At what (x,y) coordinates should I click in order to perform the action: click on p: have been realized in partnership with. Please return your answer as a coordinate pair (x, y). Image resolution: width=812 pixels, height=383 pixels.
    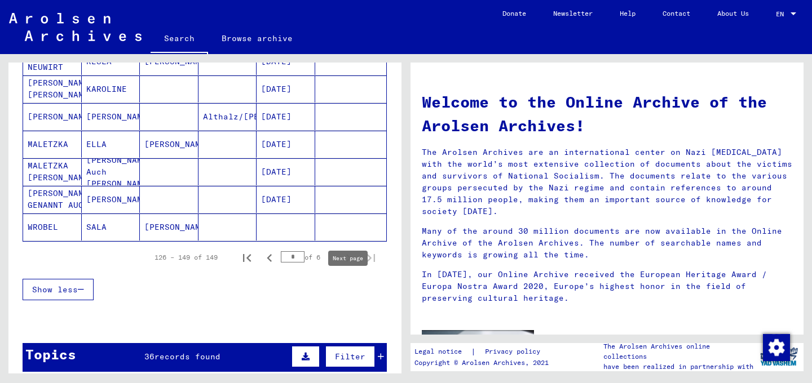
    Looking at the image, I should click on (679, 367).